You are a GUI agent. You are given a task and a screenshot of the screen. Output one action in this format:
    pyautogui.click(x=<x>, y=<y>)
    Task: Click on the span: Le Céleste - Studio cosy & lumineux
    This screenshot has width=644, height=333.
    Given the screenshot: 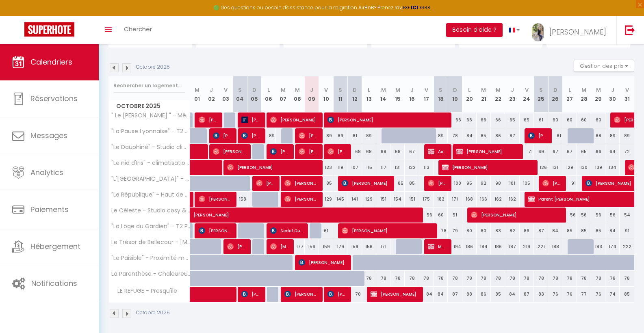 What is the action you would take?
    pyautogui.click(x=151, y=210)
    